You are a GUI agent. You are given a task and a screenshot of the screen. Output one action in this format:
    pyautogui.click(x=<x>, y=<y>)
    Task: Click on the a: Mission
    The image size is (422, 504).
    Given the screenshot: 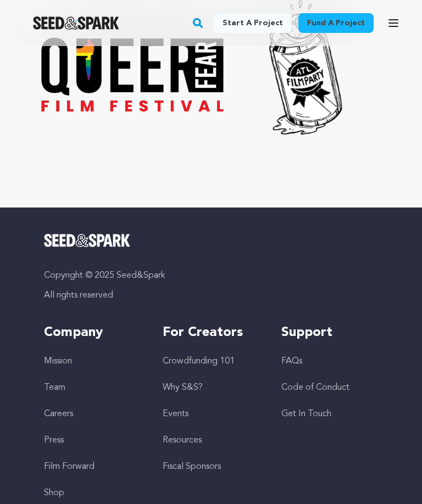 What is the action you would take?
    pyautogui.click(x=58, y=362)
    